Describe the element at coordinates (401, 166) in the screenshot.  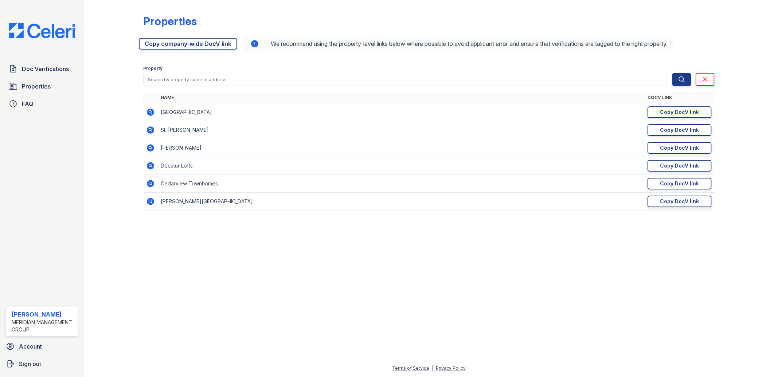
I see `td: Decatur Lofts` at that location.